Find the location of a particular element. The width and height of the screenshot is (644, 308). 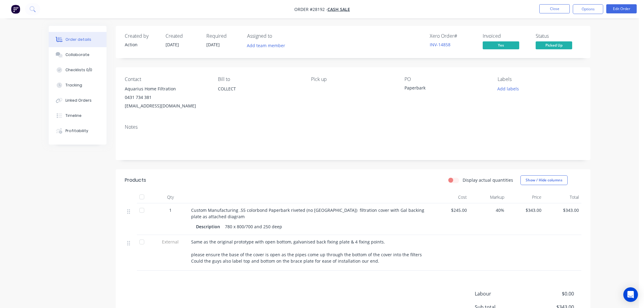

span: Same as the original prototype with open bottom, galvanised back fixing plate & 4 fixing points. ... is located at coordinates (307, 251).